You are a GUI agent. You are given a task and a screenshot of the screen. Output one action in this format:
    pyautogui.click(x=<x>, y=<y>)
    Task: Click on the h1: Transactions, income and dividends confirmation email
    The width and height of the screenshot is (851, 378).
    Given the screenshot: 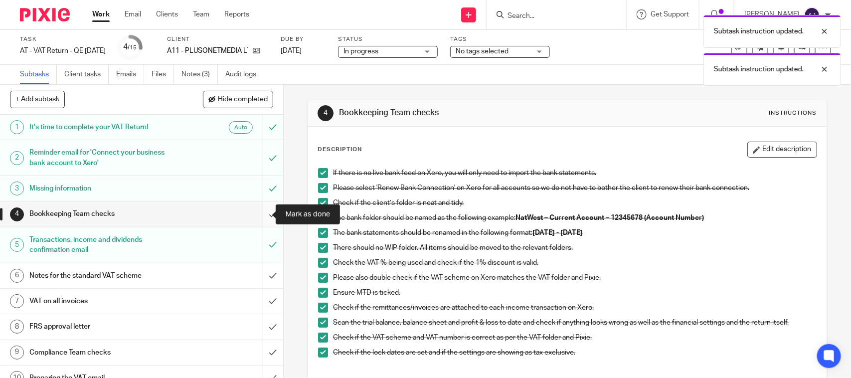 What is the action you would take?
    pyautogui.click(x=104, y=245)
    